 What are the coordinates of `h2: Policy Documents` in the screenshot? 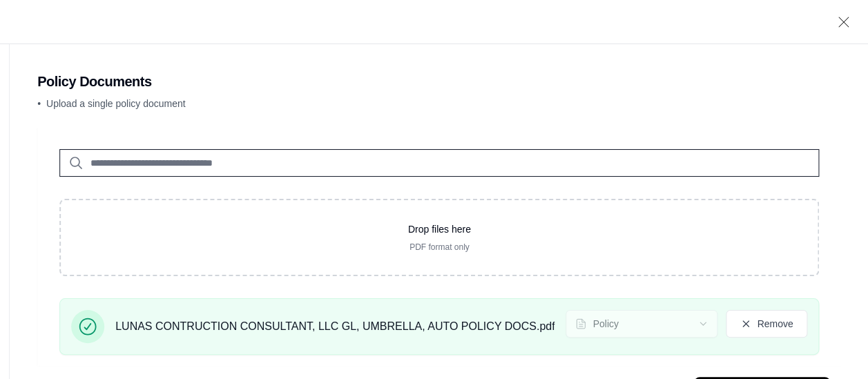 It's located at (439, 82).